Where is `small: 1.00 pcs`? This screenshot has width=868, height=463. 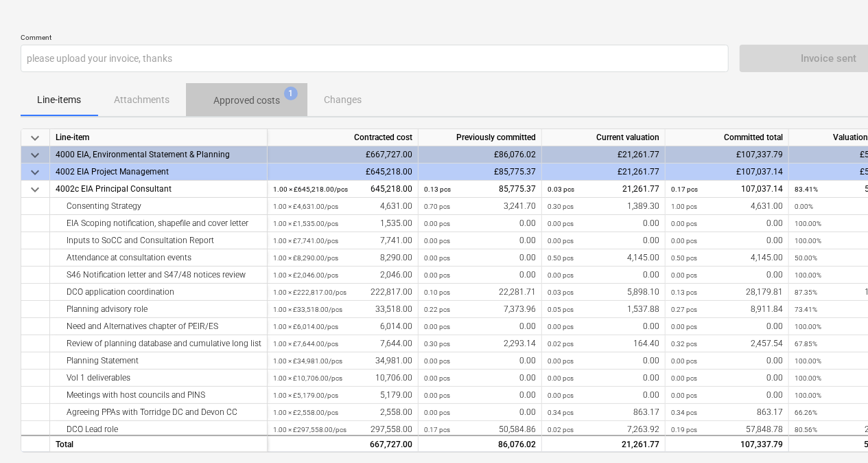
small: 1.00 pcs is located at coordinates (684, 206).